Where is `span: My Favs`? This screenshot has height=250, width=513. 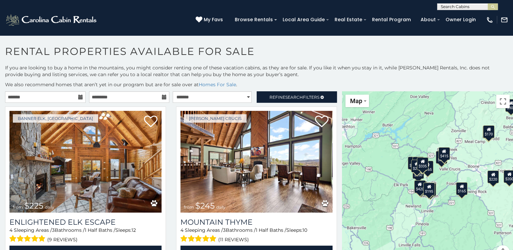 span: My Favs is located at coordinates (213, 20).